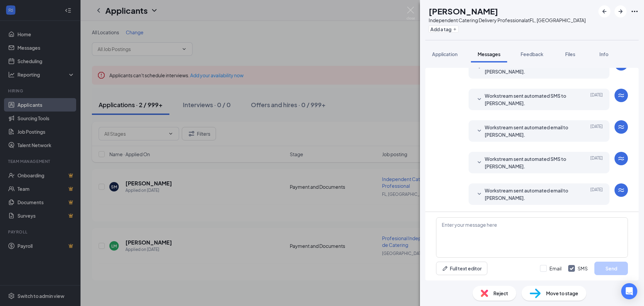 The image size is (644, 306). Describe the element at coordinates (445, 268) in the screenshot. I see `svg: Pen` at that location.